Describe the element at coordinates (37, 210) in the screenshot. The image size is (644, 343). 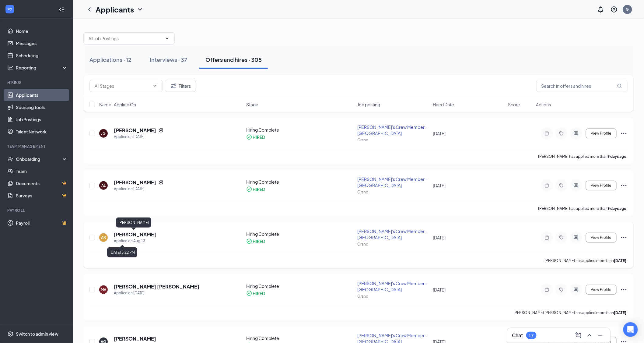
I see `div: Payroll` at that location.